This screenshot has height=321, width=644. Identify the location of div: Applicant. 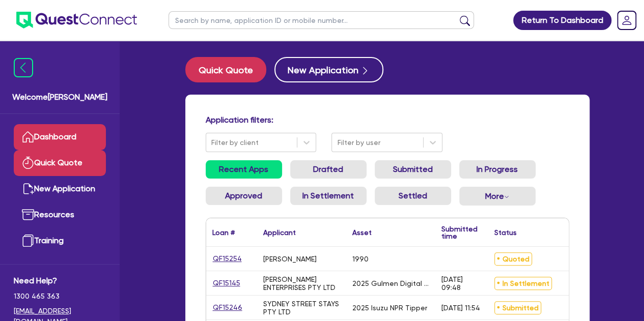
(280, 233).